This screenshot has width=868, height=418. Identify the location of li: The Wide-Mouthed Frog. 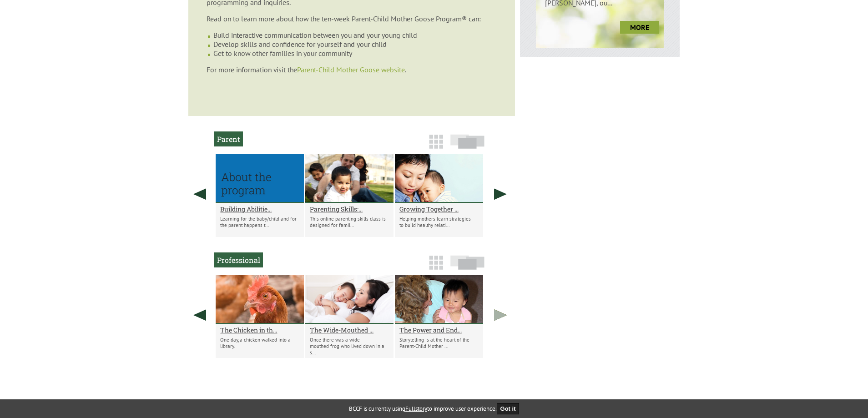
(349, 317).